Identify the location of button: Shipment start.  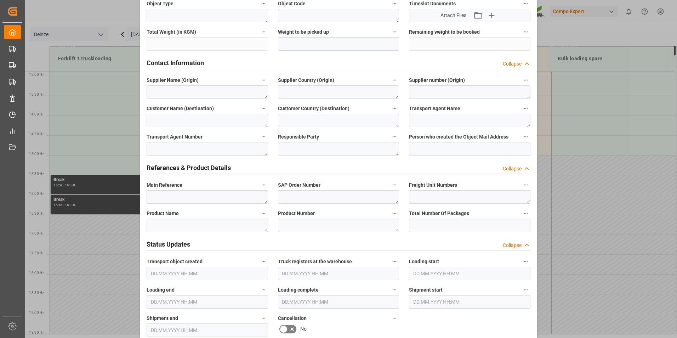
(526, 290).